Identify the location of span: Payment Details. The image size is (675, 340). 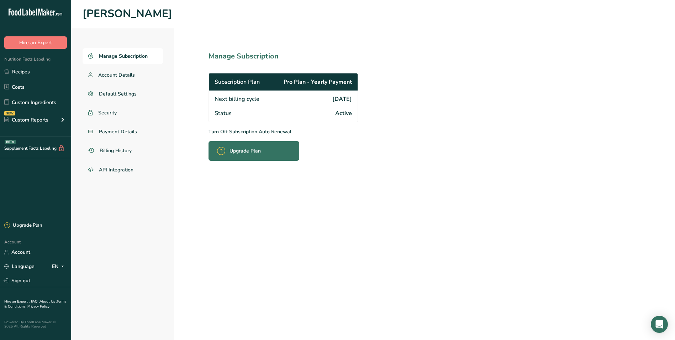
(118, 131).